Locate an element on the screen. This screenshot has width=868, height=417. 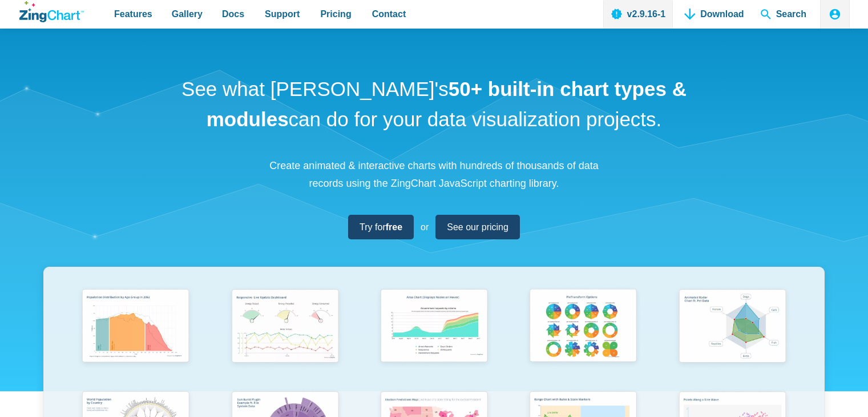
a: Responsive Live Update Dashboard is located at coordinates (284, 335).